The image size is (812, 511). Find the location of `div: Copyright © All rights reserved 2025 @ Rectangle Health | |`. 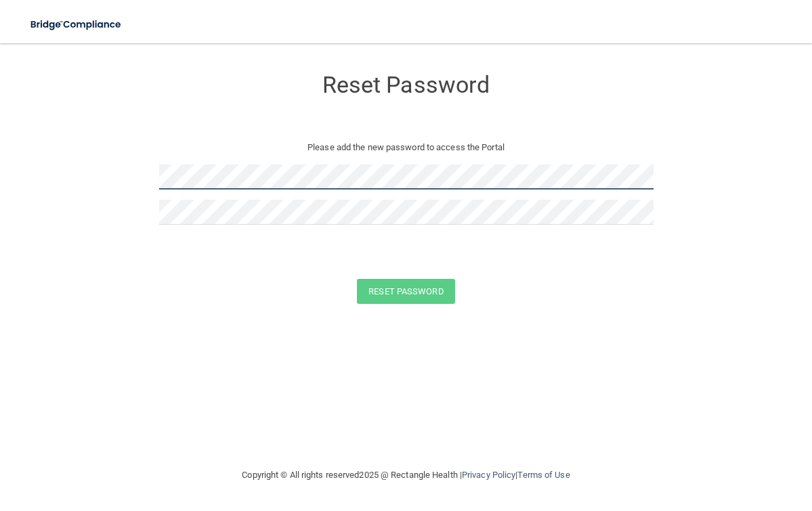

div: Copyright © All rights reserved 2025 @ Rectangle Health | | is located at coordinates (406, 475).